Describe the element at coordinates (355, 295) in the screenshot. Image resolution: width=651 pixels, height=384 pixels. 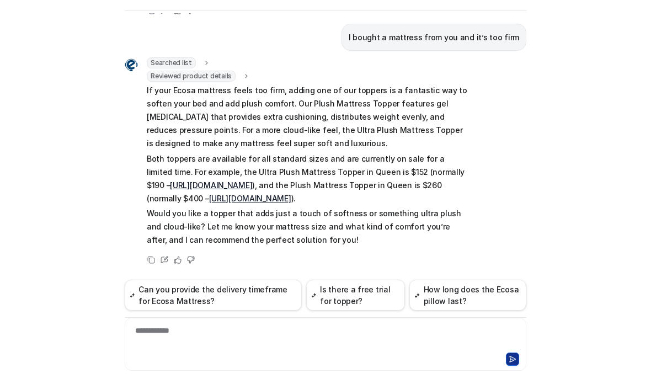
I see `button: Is there a free trial for topper?` at that location.